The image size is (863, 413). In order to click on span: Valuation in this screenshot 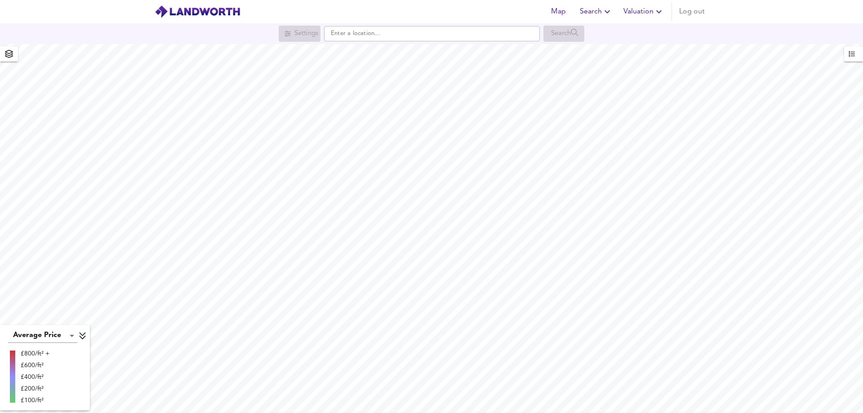, I will do `click(643, 12)`.